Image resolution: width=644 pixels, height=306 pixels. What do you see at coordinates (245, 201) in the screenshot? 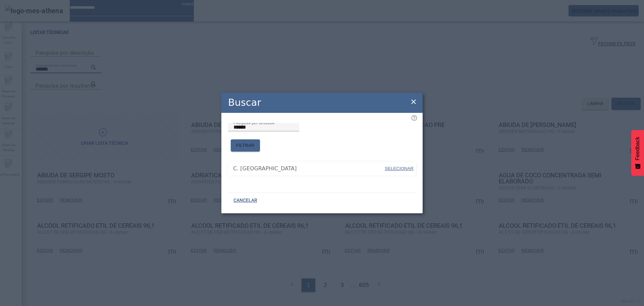
I see `span: CANCELAR` at bounding box center [245, 201].